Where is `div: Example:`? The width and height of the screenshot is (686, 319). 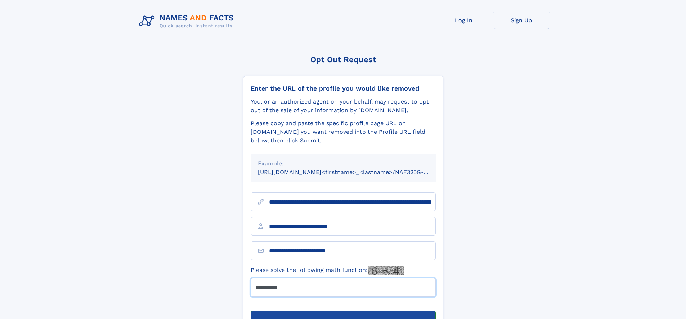 div: Example: is located at coordinates (343, 164).